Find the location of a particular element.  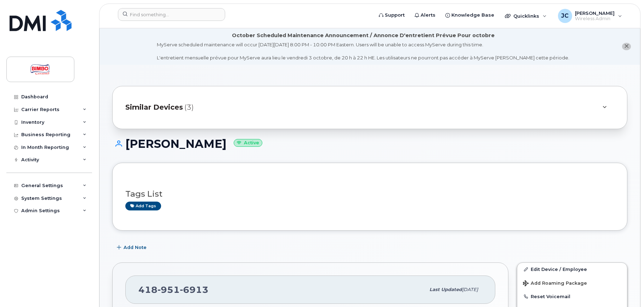

a: Add tags is located at coordinates (143, 206).